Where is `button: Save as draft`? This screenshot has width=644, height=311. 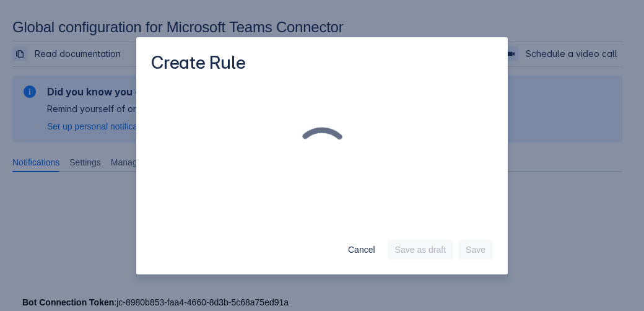 button: Save as draft is located at coordinates (420, 250).